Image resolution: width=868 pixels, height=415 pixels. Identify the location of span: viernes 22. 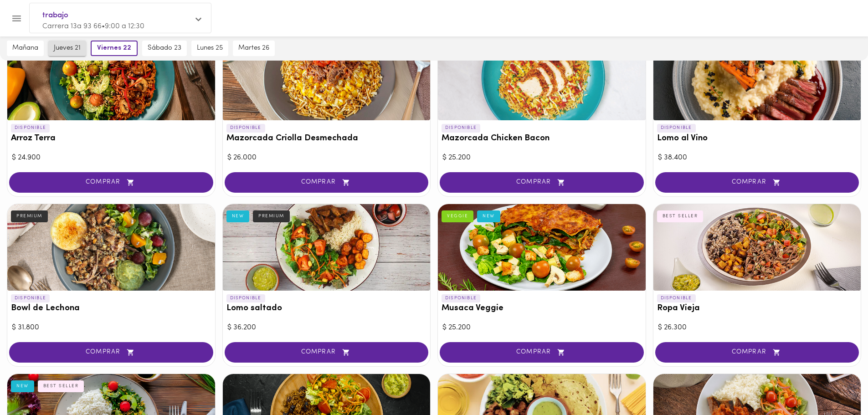
(114, 48).